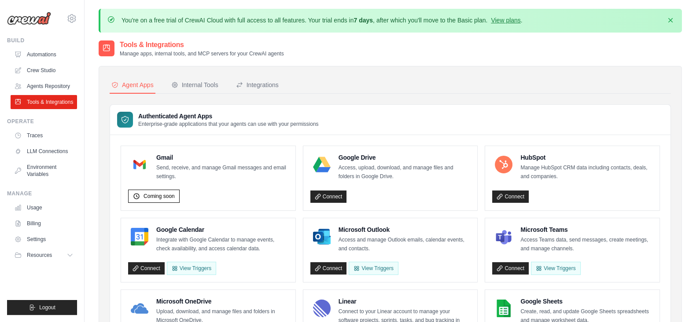 Image resolution: width=696 pixels, height=322 pixels. Describe the element at coordinates (44, 136) in the screenshot. I see `a: Traces` at that location.